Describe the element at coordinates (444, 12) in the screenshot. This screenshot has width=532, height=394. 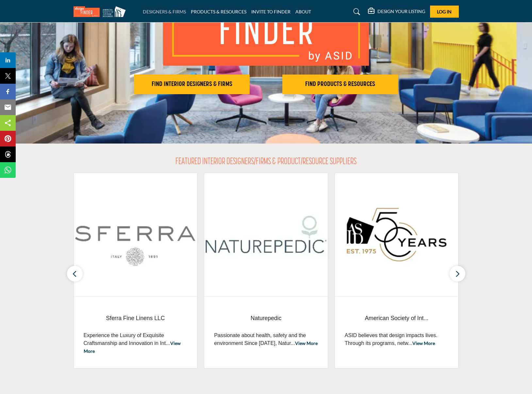
I see `span: Log In` at that location.